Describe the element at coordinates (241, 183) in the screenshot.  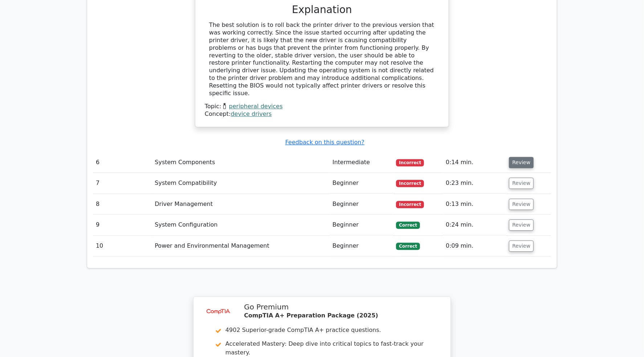
I see `td: System Compatibility` at that location.